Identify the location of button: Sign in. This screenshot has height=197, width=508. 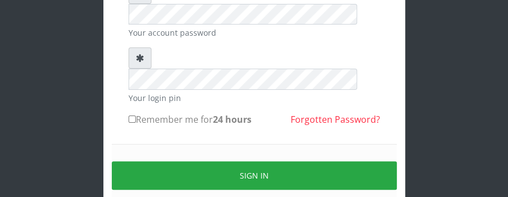
(254, 175).